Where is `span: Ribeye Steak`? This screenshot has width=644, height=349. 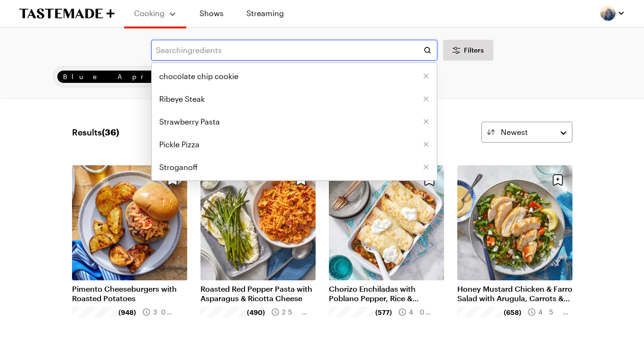
span: Ribeye Steak is located at coordinates (182, 99).